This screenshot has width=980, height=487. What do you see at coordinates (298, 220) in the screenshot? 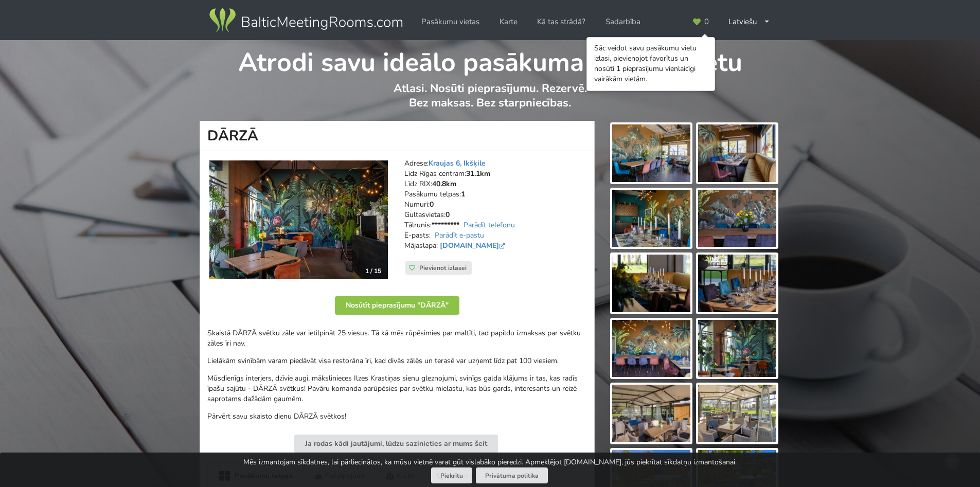
I see `img: Restorāns, bārs | Ikšķile | DĀRZĀ` at bounding box center [298, 220].